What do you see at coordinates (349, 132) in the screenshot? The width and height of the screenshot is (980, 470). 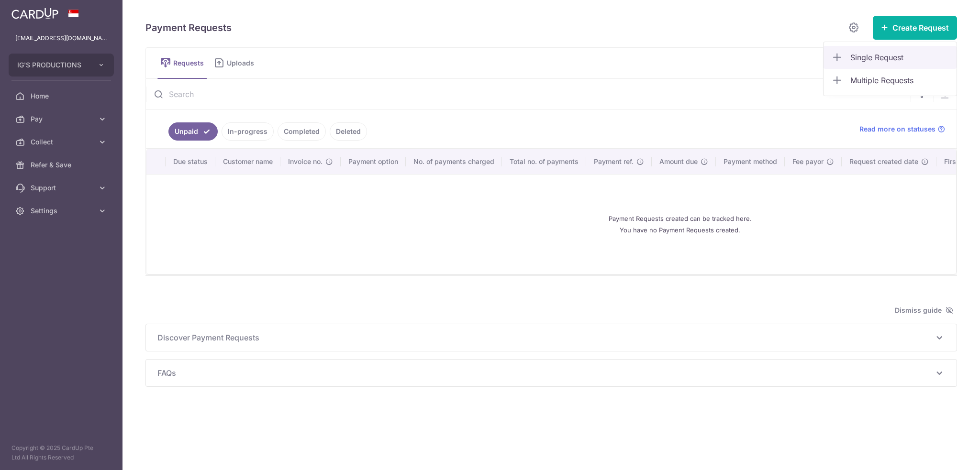 I see `a: Deleted` at bounding box center [349, 132].